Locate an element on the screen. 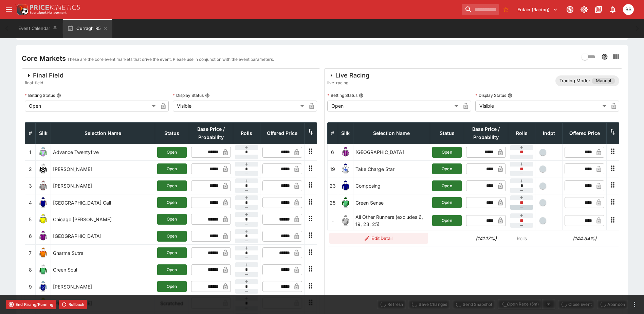 Image resolution: width=644 pixels, height=314 pixels. button: more is located at coordinates (634, 305).